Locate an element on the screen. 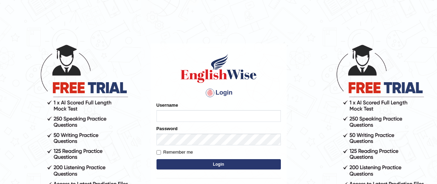 This screenshot has width=437, height=184. label: Username is located at coordinates (167, 105).